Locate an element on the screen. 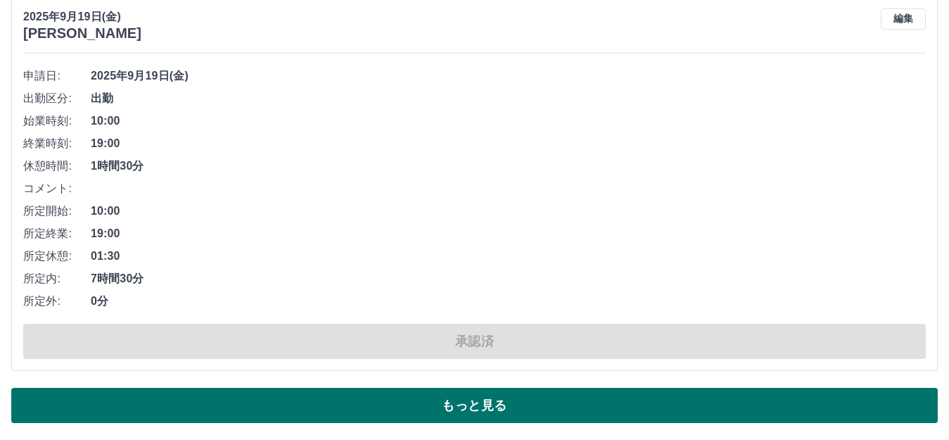  span: 2025年9月19日(金) is located at coordinates (508, 76).